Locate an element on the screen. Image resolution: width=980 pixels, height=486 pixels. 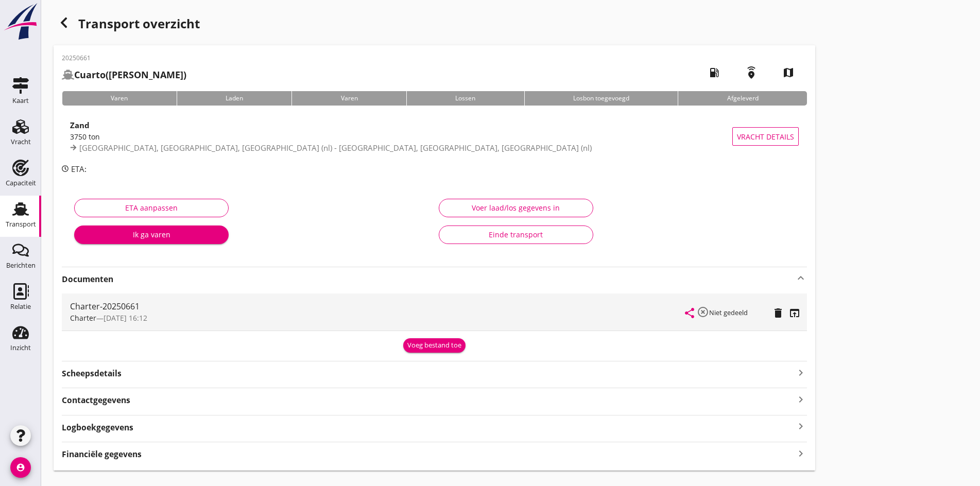
button: ETA aanpassen is located at coordinates (152, 208).